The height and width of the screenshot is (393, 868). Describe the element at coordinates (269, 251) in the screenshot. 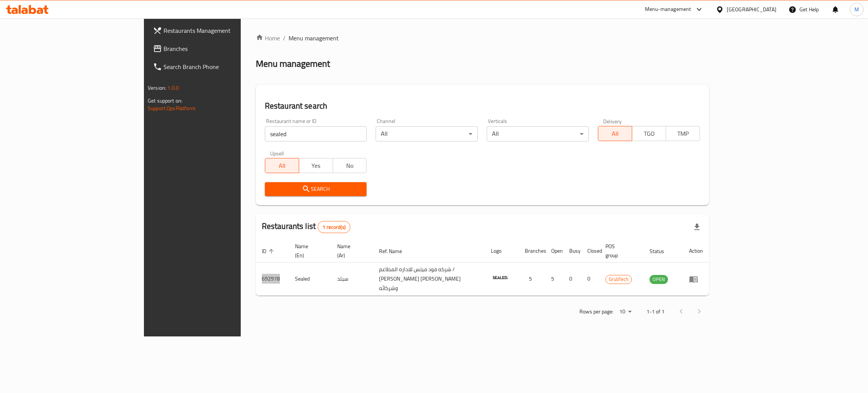

I see `span: ID` at that location.